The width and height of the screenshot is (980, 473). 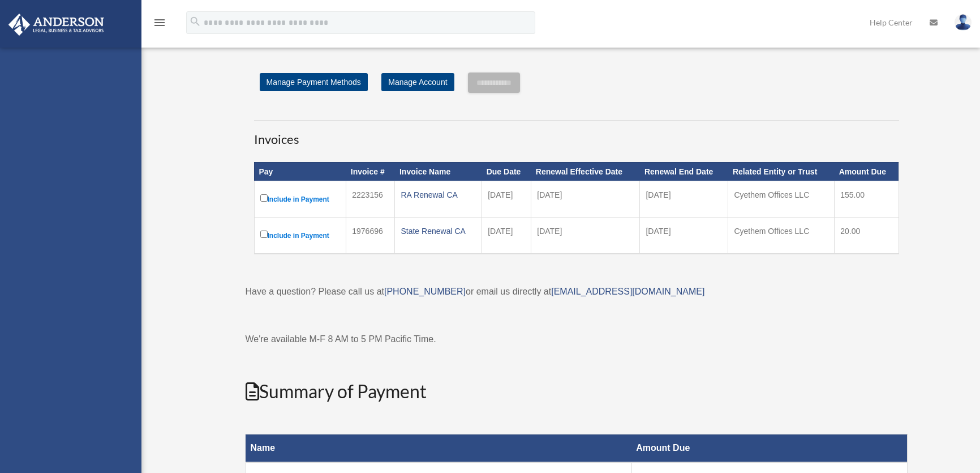 I want to click on td: 1976696, so click(x=371, y=236).